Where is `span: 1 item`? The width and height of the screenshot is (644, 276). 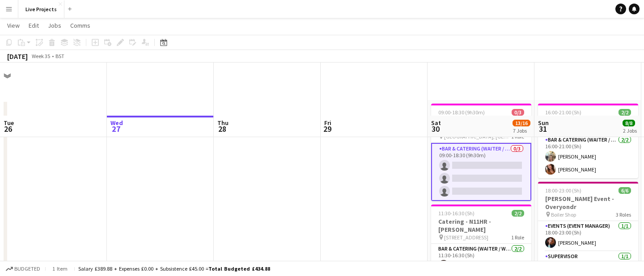
span: 1 item is located at coordinates (60, 269).